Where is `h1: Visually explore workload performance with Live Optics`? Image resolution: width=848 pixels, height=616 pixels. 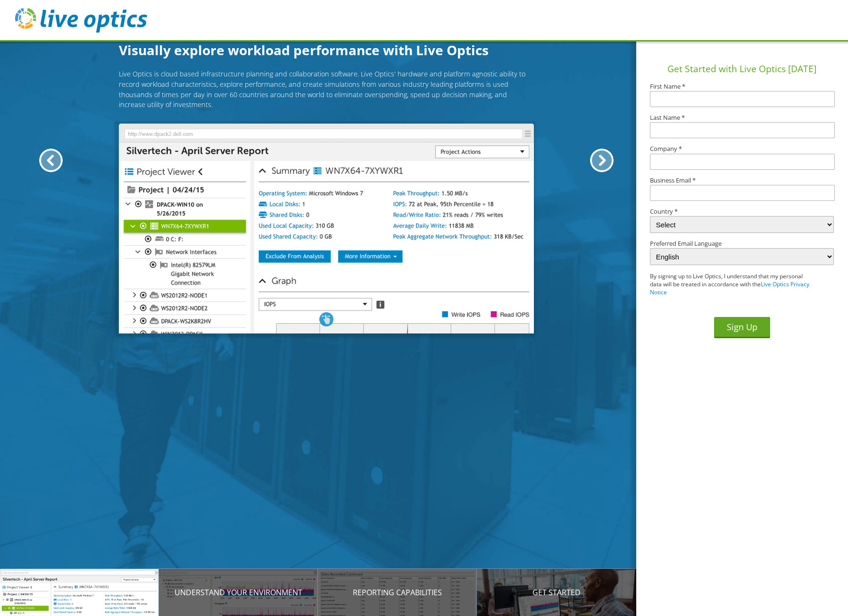 h1: Visually explore workload performance with Live Optics is located at coordinates (326, 50).